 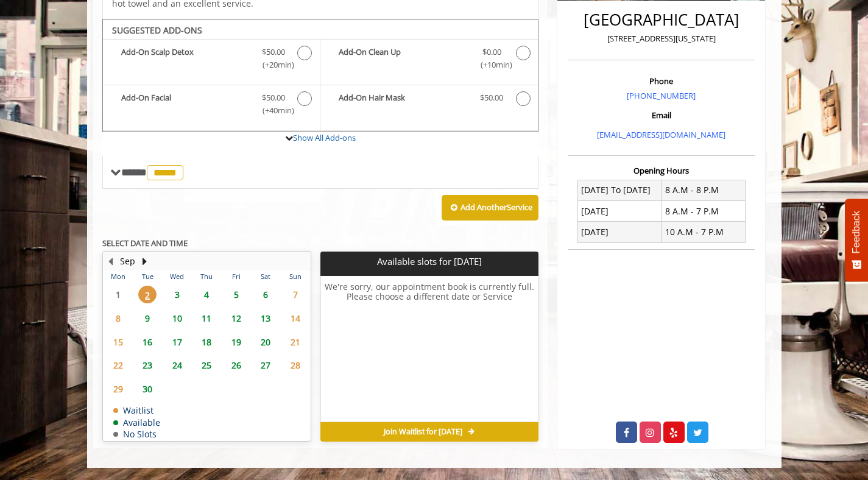 What do you see at coordinates (295, 364) in the screenshot?
I see `span: 28` at bounding box center [295, 364].